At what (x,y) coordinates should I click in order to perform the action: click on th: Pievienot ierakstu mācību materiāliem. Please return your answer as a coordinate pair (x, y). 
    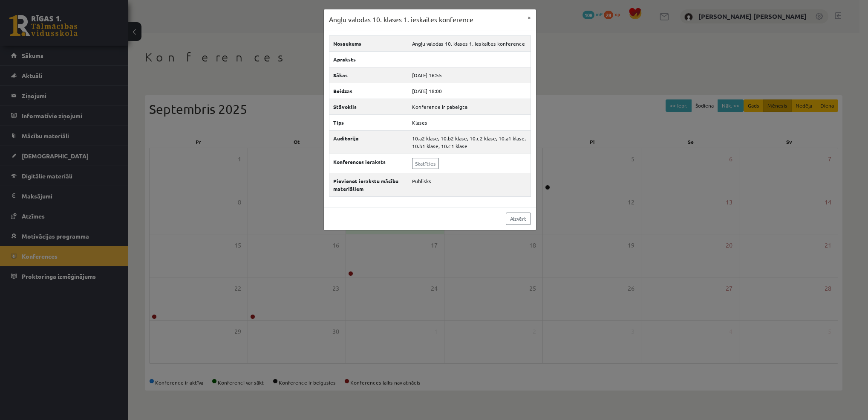
    Looking at the image, I should click on (368, 184).